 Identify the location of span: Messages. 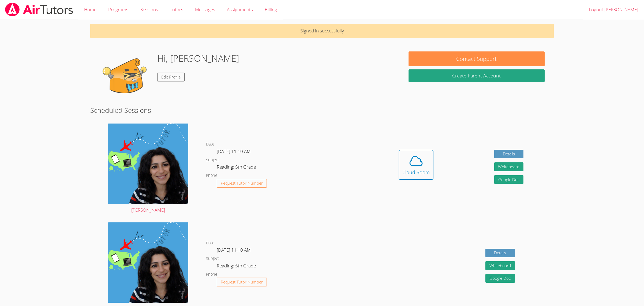
(205, 9).